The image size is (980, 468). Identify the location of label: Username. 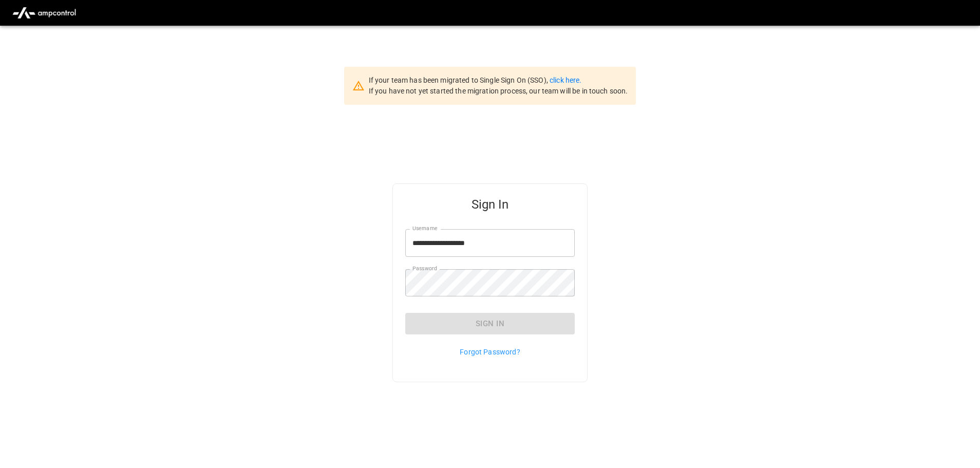
(425, 229).